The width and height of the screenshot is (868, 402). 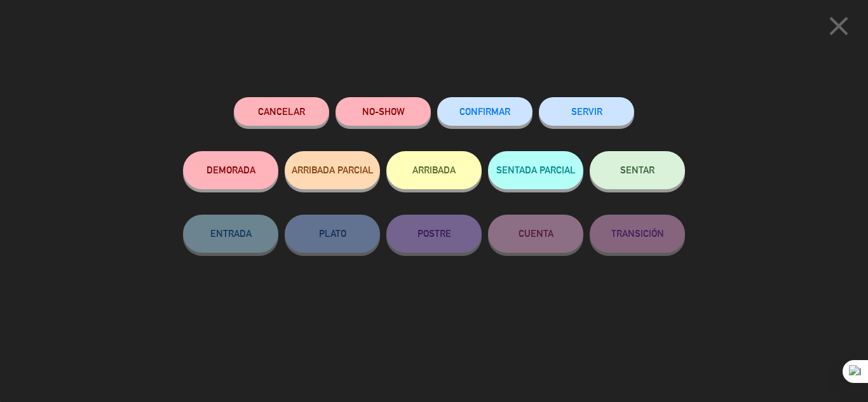 I want to click on button: ARRIBADA PARCIAL, so click(x=332, y=170).